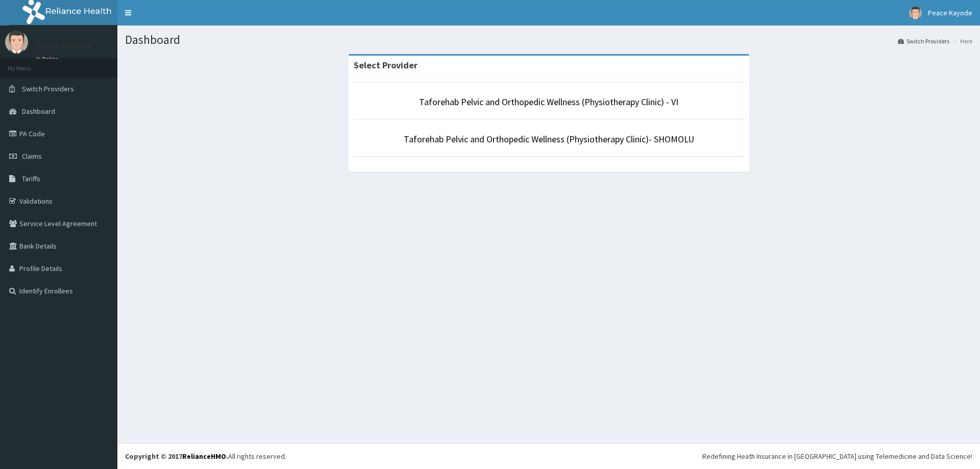 This screenshot has height=469, width=980. What do you see at coordinates (923, 41) in the screenshot?
I see `a: Switch Providers` at bounding box center [923, 41].